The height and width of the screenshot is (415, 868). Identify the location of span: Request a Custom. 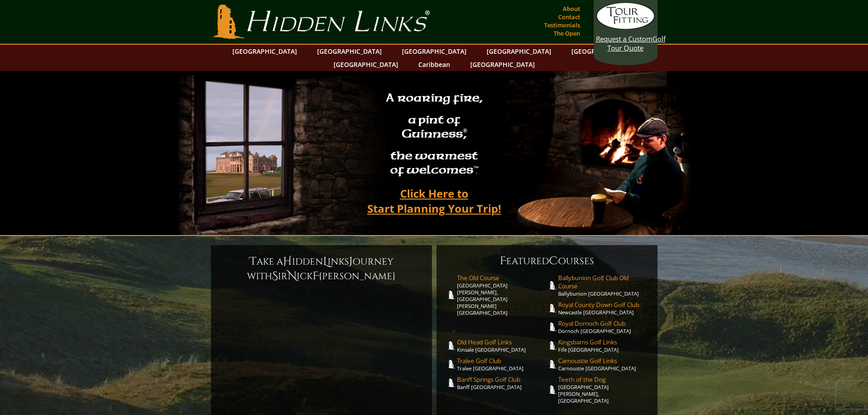
(624, 39).